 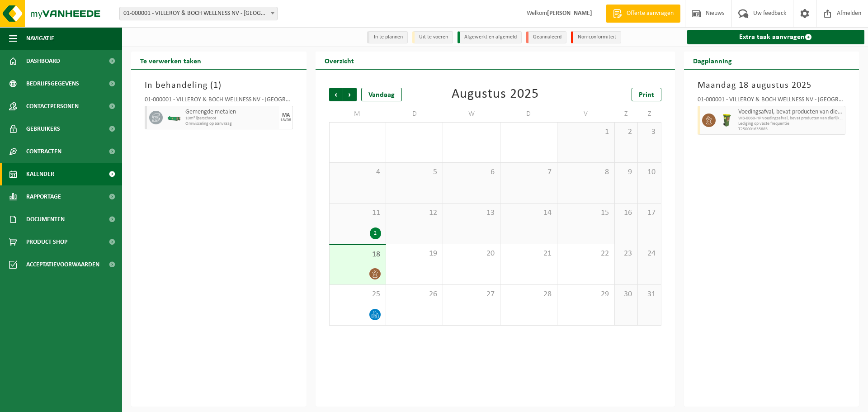 What do you see at coordinates (791, 129) in the screenshot?
I see `span: T250001635885` at bounding box center [791, 129].